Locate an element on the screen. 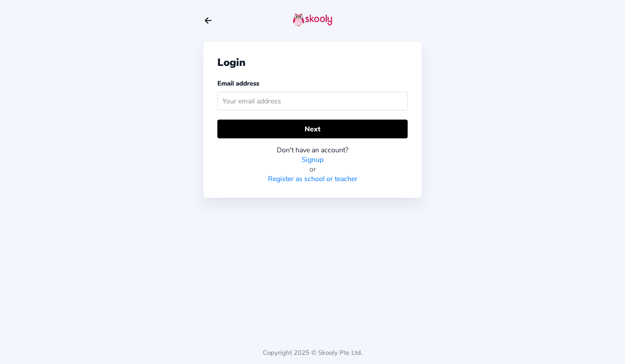 The width and height of the screenshot is (625, 364). a: Register as school or teacher is located at coordinates (312, 179).